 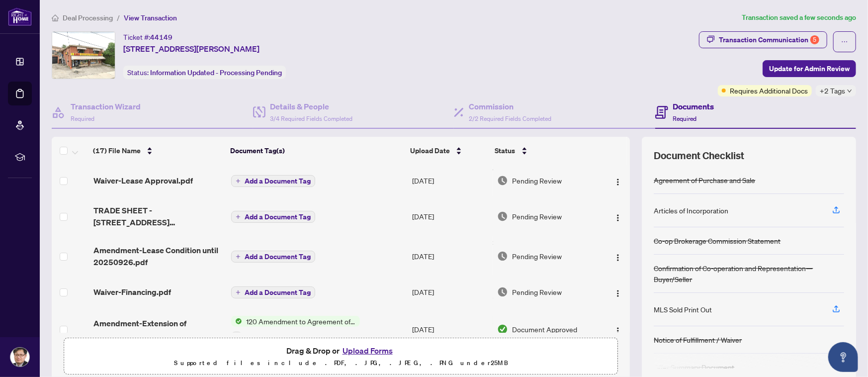 I want to click on span: ellipsis, so click(x=844, y=42).